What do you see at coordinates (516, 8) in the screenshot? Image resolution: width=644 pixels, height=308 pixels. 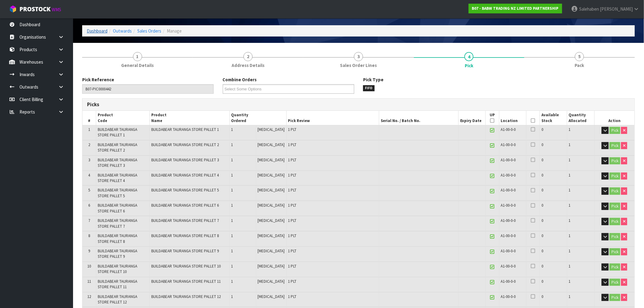 I see `a: B07 - BABW TRADING NZ LIMITED PARTNERSHIP` at bounding box center [516, 8].